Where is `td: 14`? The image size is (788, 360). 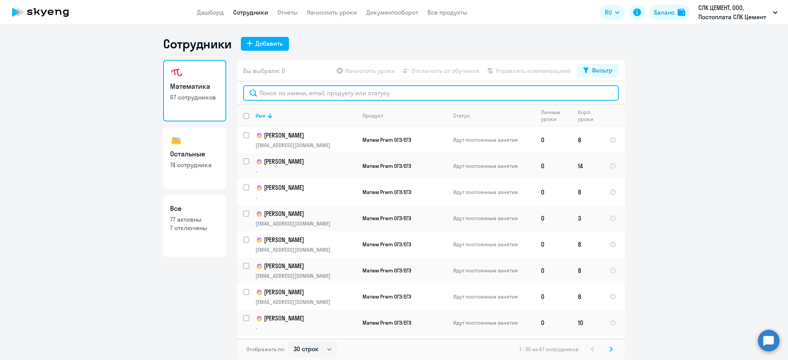 td: 14 is located at coordinates (587, 166).